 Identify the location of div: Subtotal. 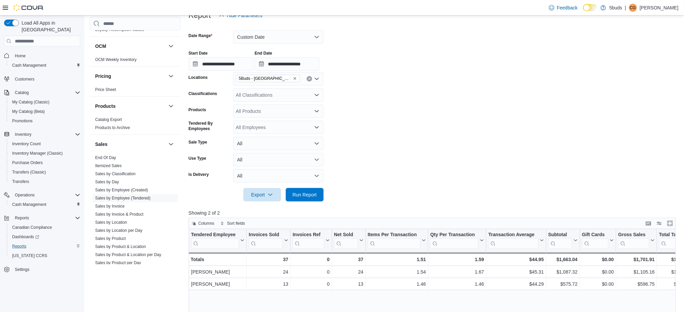
(560, 241).